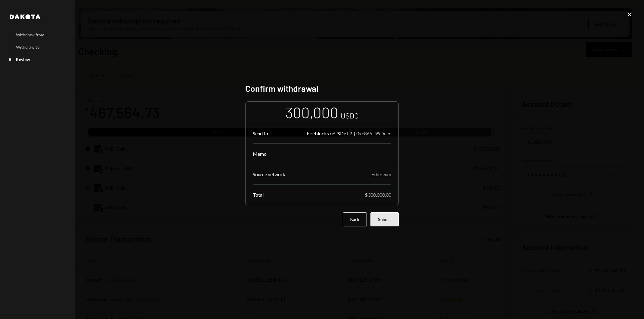 The width and height of the screenshot is (644, 319). What do you see at coordinates (374, 133) in the screenshot?
I see `div: 0xE865...99Dcec` at bounding box center [374, 133].